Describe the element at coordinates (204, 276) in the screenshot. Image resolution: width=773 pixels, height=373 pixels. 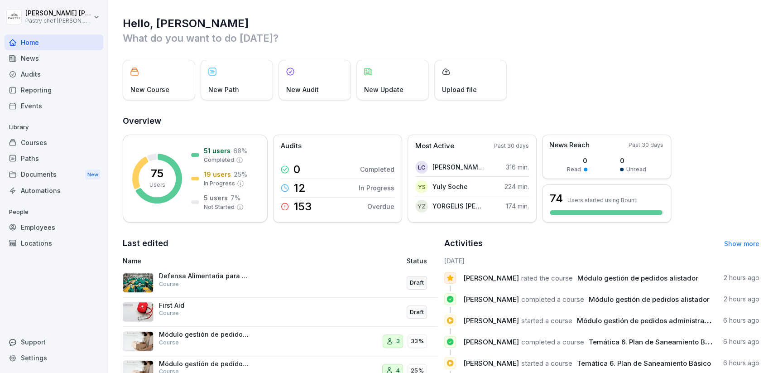
I see `p: Defensa Alimentaria para Operarios de Producción` at that location.